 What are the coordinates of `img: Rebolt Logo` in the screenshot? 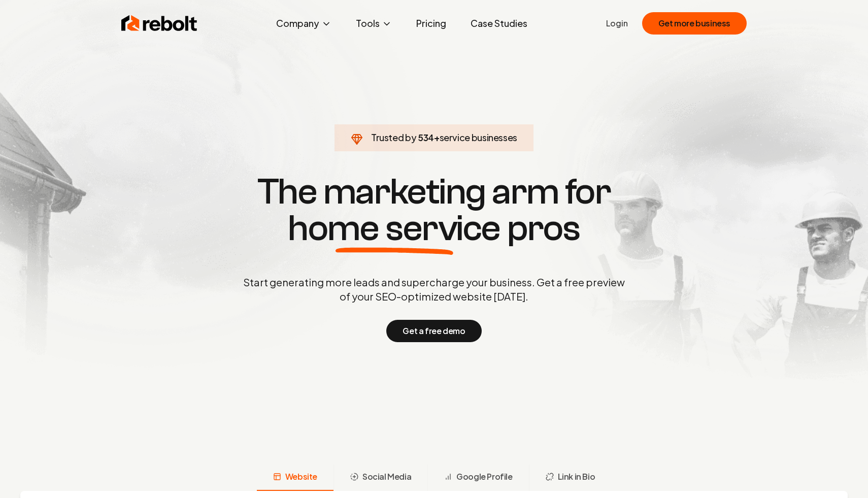 It's located at (159, 24).